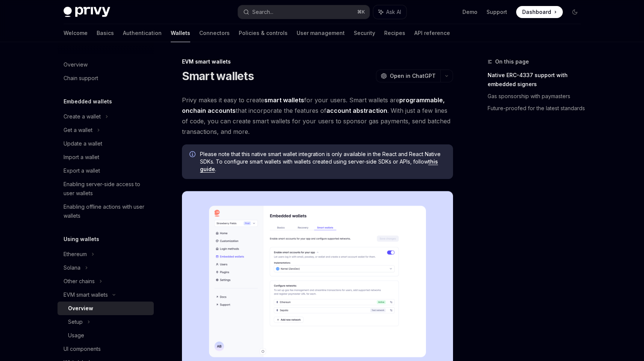  I want to click on button: Toggle dark mode, so click(574, 12).